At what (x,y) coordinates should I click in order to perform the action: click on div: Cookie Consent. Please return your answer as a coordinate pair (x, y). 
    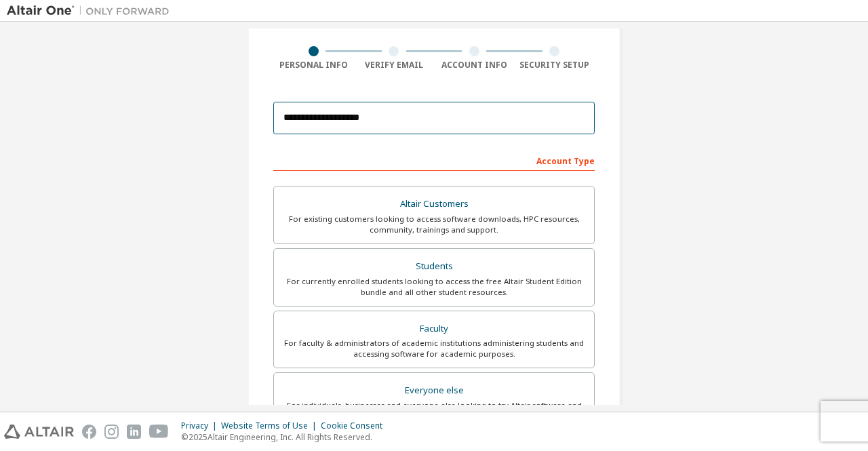
    Looking at the image, I should click on (355, 426).